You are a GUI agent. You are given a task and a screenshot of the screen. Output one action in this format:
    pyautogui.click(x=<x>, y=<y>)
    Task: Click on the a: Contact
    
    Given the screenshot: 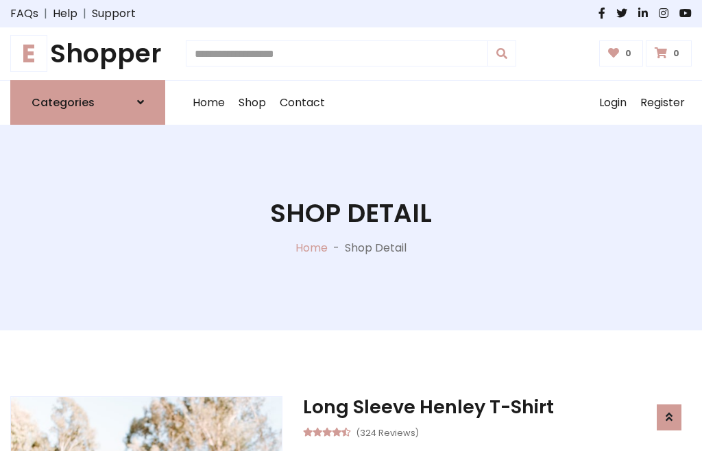 What is the action you would take?
    pyautogui.click(x=302, y=103)
    